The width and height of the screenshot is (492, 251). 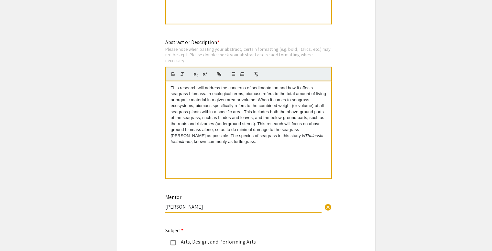 What do you see at coordinates (248, 115) in the screenshot?
I see `p: This research will address the concerns of sedimentation and how it affects seagrass biomass. In ...` at bounding box center [248, 115].